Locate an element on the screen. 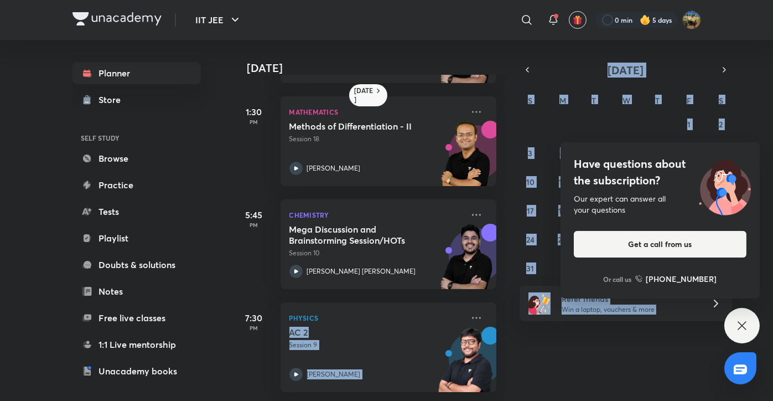  p: Mathematics is located at coordinates (376, 112).